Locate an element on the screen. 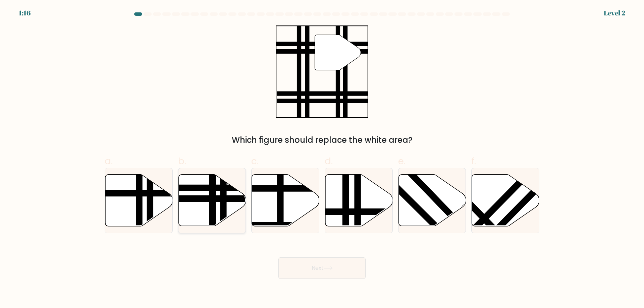  div: 1:16 is located at coordinates (24, 13).